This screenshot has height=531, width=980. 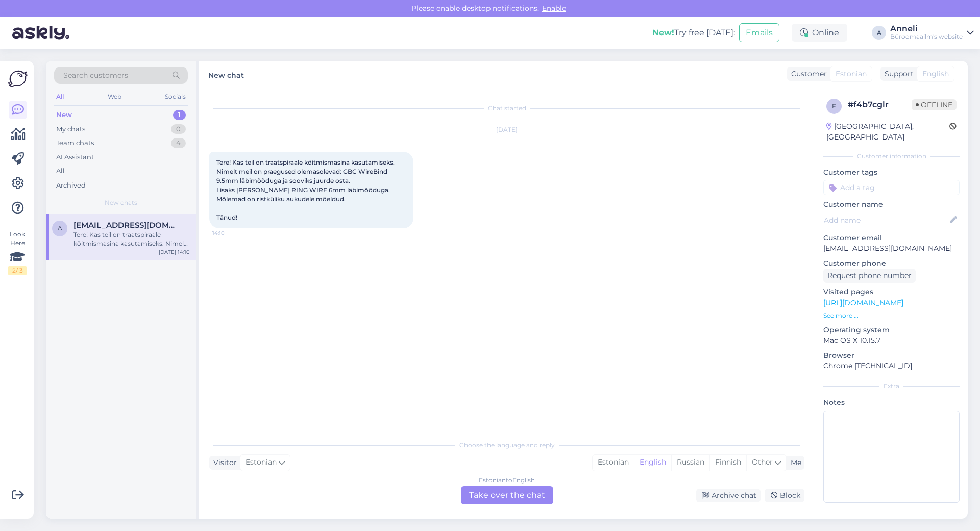 What do you see at coordinates (507, 445) in the screenshot?
I see `div: Choose the language and reply` at bounding box center [507, 445].